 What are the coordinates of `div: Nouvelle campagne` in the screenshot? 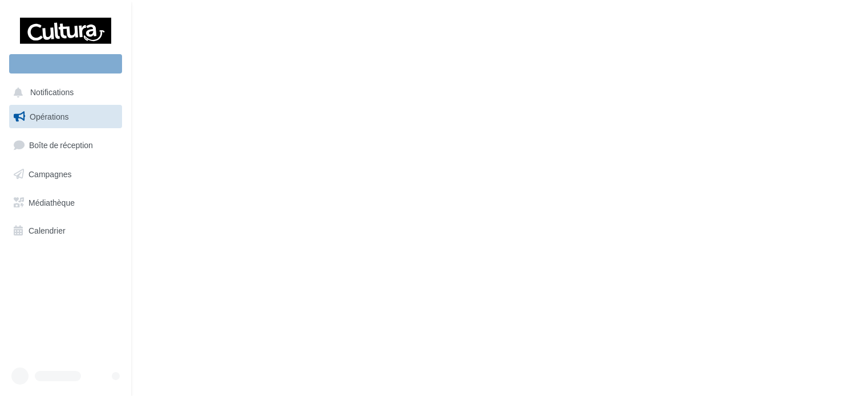 It's located at (66, 64).